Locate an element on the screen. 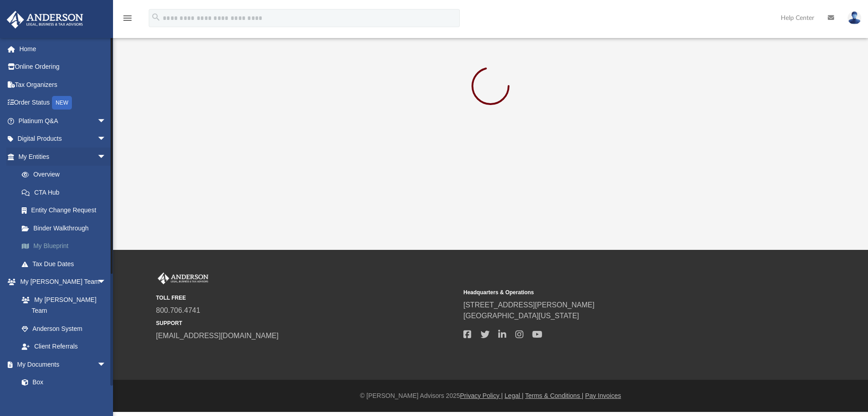  a: Privacy Policy | is located at coordinates (481, 396).